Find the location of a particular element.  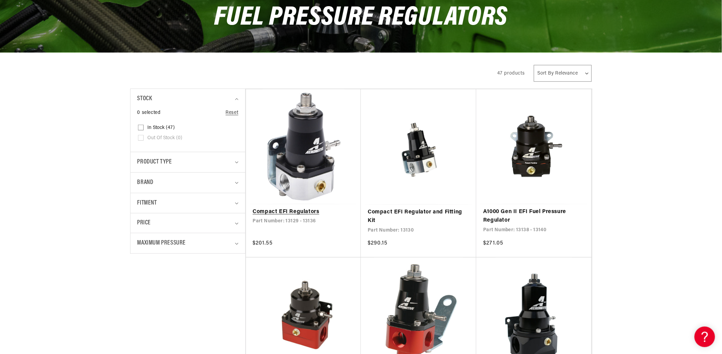

summary: Product type (0 selected) is located at coordinates (188, 162).